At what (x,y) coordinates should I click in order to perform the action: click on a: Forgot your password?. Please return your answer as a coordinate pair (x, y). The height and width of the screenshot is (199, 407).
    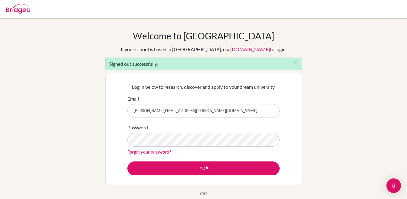
    Looking at the image, I should click on (149, 151).